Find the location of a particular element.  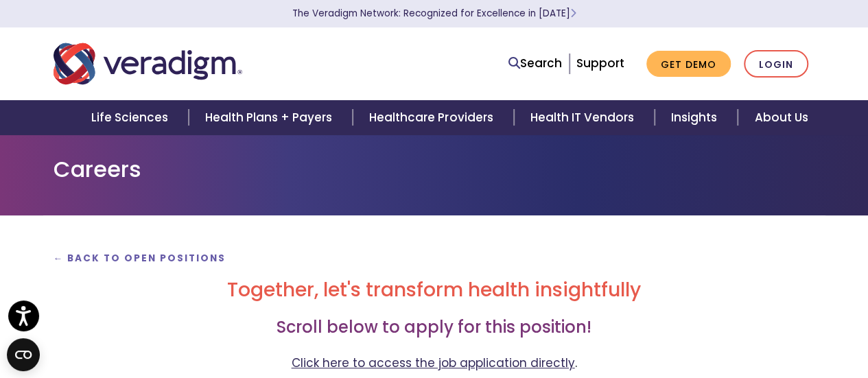

a: About Us is located at coordinates (781, 117).